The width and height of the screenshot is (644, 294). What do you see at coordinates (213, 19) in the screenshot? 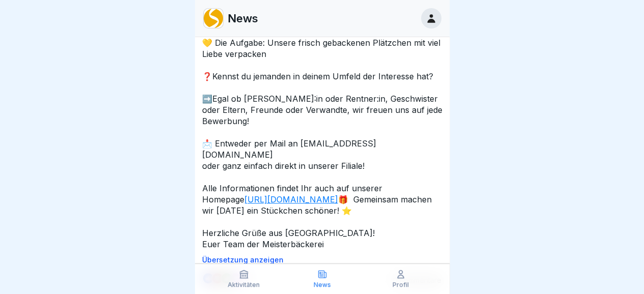
I see `img: nwwaxdipndqi2em8zt3fdwml.png` at bounding box center [213, 19].